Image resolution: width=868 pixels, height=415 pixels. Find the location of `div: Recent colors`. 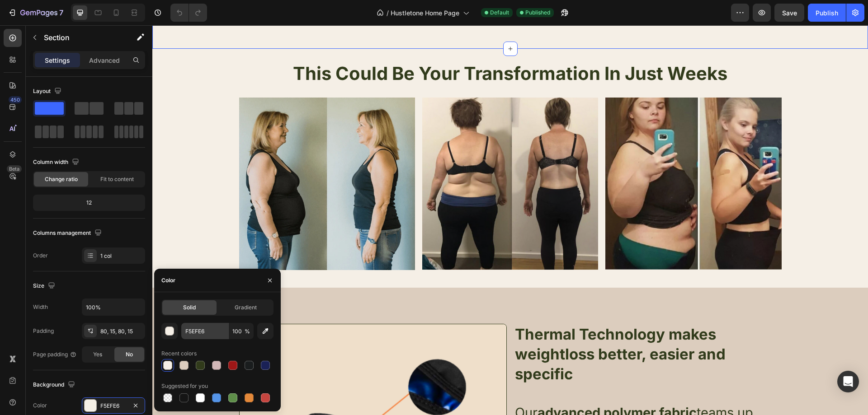

div: Recent colors is located at coordinates (179, 353).